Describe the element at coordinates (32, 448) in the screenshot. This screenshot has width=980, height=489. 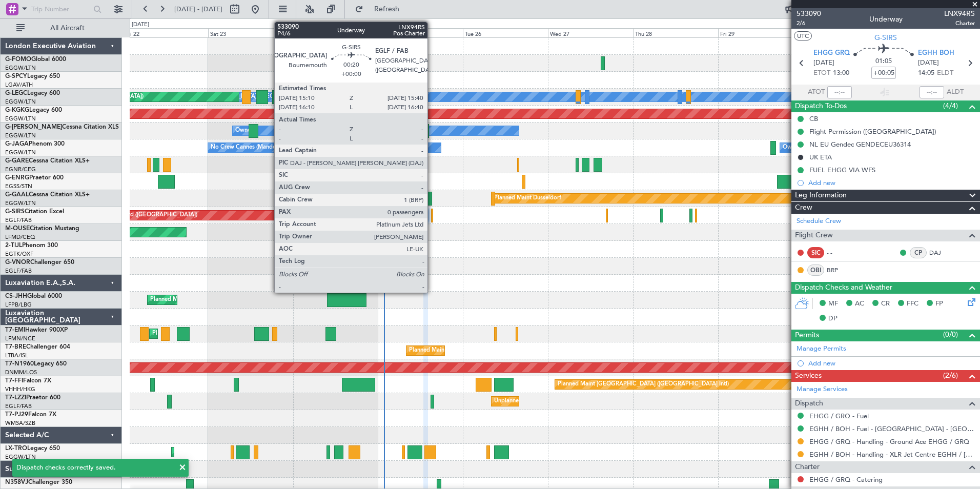
I see `a: LX-TROLegacy 650` at that location.